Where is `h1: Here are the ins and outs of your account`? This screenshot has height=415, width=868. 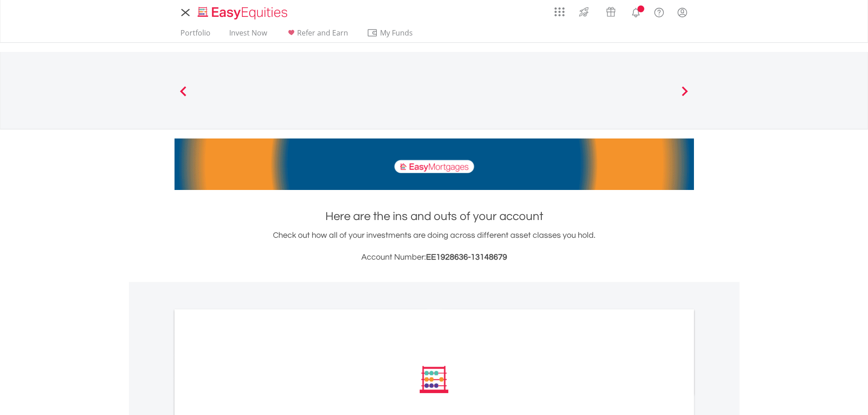
h1: Here are the ins and outs of your account is located at coordinates (434, 216).